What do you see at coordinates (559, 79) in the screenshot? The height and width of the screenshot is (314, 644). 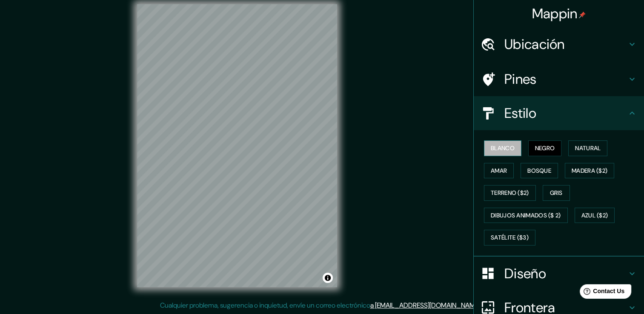 I see `div: Pines` at bounding box center [559, 79].